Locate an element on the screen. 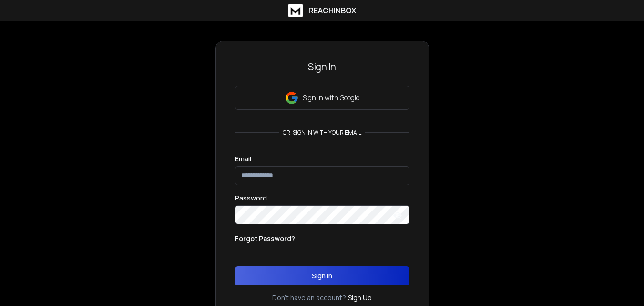 The width and height of the screenshot is (644, 306). h3: Sign In is located at coordinates (322, 67).